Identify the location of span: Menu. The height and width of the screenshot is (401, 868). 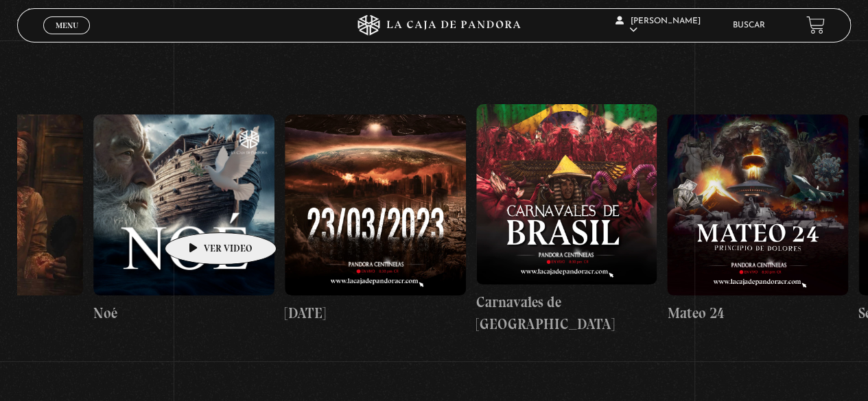
(66, 26).